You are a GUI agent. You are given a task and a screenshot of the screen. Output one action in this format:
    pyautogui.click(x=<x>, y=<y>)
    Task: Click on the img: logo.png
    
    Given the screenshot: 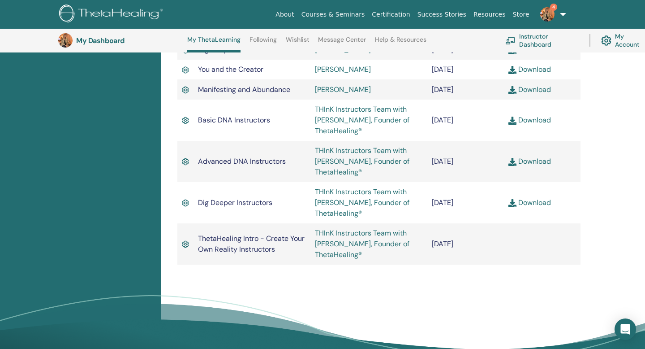 What is the action you would take?
    pyautogui.click(x=112, y=14)
    